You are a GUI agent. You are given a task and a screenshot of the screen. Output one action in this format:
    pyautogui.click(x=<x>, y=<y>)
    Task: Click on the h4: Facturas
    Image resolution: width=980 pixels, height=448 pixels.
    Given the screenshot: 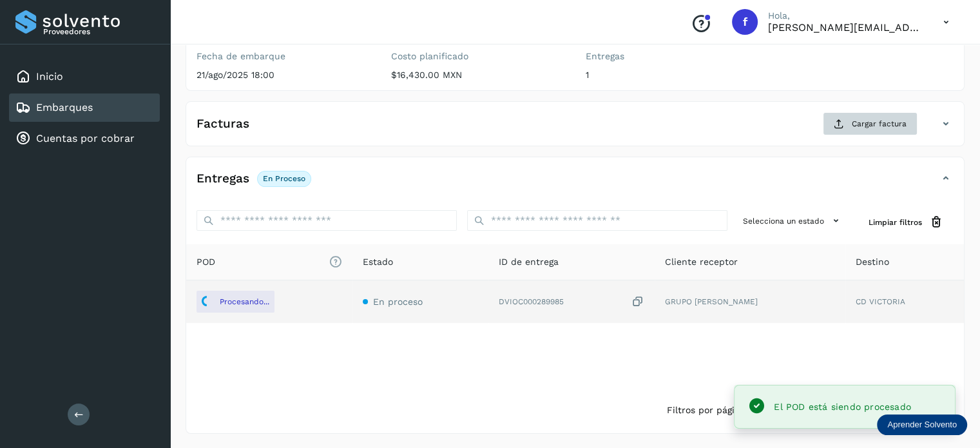 What is the action you would take?
    pyautogui.click(x=223, y=124)
    